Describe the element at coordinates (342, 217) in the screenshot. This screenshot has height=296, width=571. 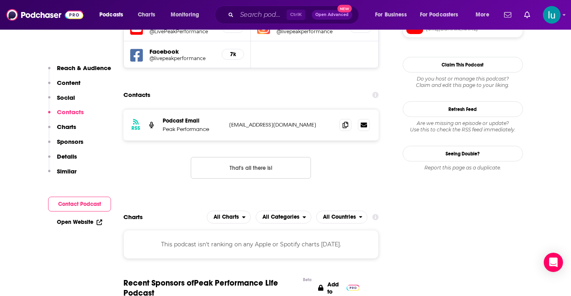
I see `h2: Countries` at that location.